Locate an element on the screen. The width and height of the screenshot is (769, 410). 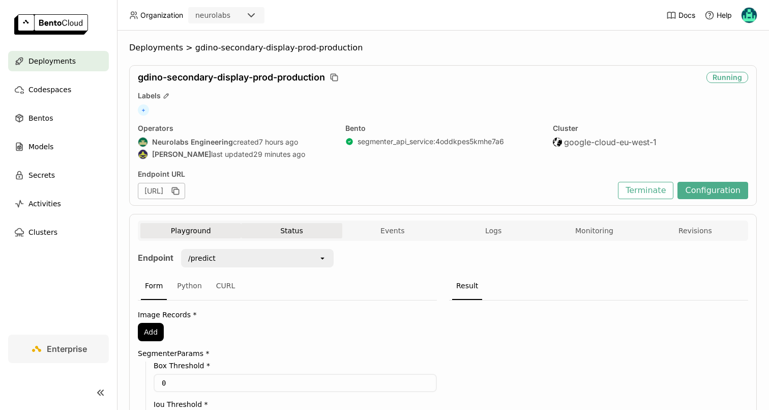
span: Bentos is located at coordinates (41, 118).